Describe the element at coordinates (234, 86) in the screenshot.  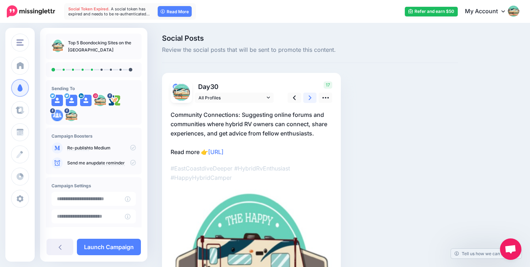
I see `p: Day` at that location.